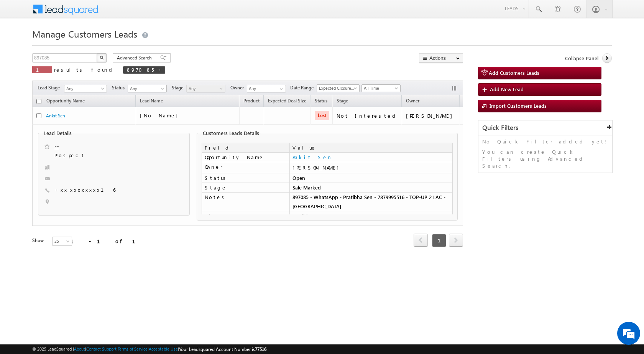 The height and width of the screenshot is (354, 644). What do you see at coordinates (456, 240) in the screenshot?
I see `span: next` at bounding box center [456, 240].